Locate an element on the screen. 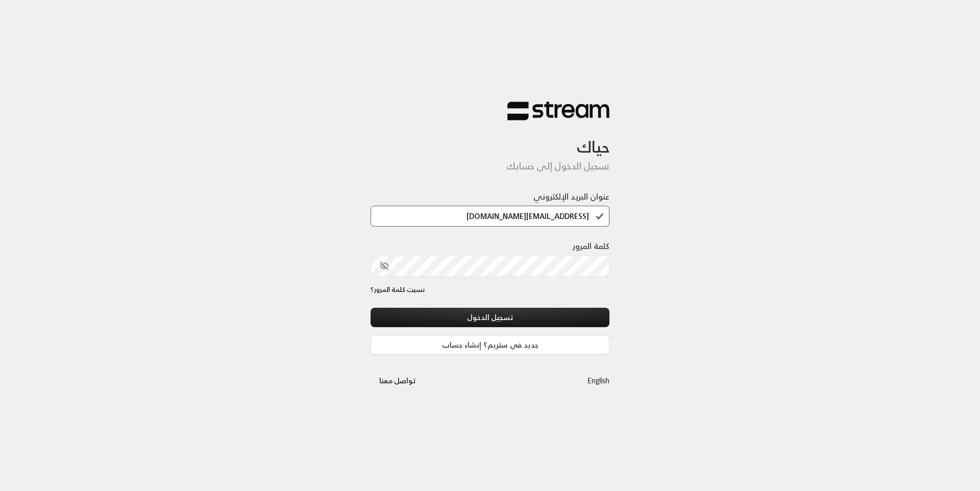  h5: تسجيل الدخول إلى حسابك is located at coordinates (490, 166).